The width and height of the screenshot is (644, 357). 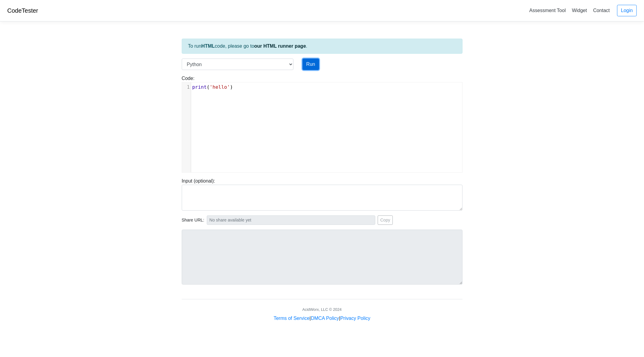 What do you see at coordinates (548, 10) in the screenshot?
I see `a: Assessment Tool` at bounding box center [548, 10].